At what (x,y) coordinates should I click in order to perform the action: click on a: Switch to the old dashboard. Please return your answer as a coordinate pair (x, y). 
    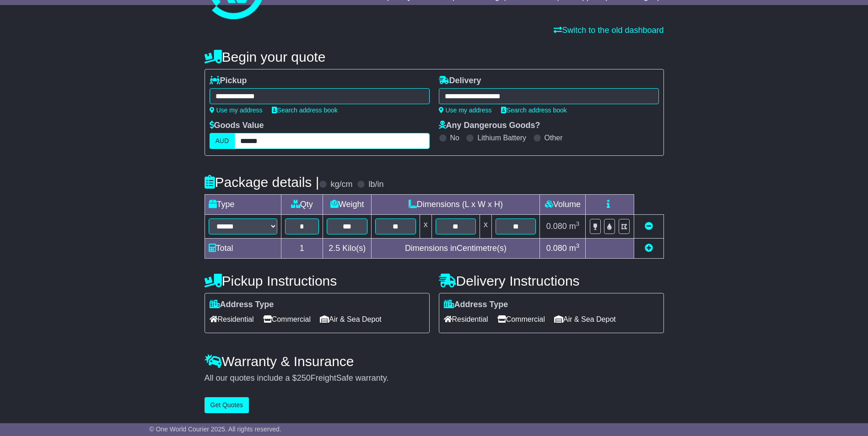
    Looking at the image, I should click on (609, 30).